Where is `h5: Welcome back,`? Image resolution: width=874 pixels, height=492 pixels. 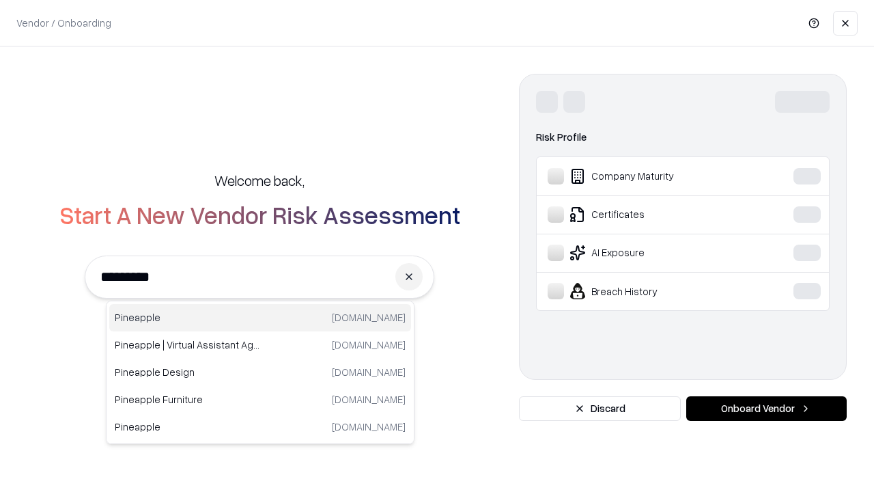 h5: Welcome back, is located at coordinates (259, 180).